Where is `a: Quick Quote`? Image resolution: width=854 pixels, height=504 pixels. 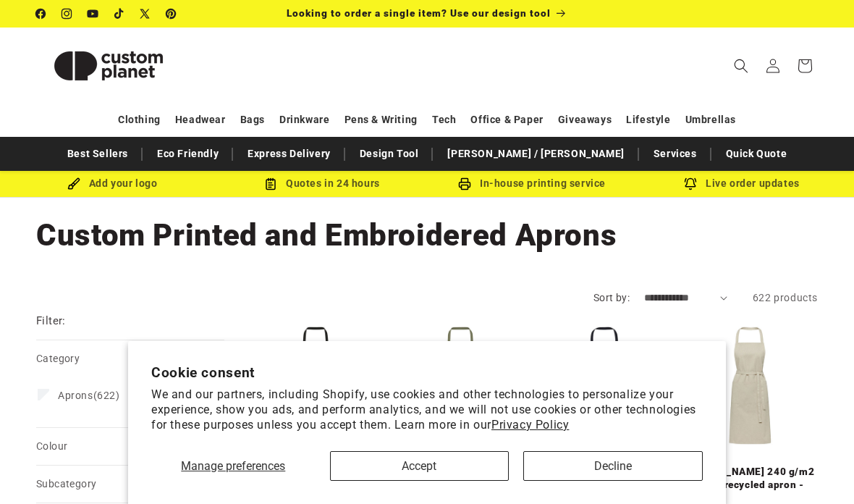
a: Quick Quote is located at coordinates (756, 153).